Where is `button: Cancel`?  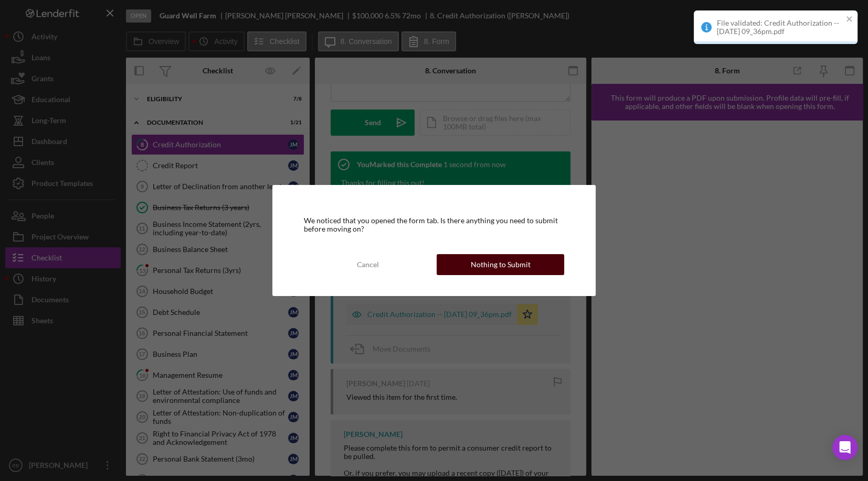
button: Cancel is located at coordinates (368, 265).